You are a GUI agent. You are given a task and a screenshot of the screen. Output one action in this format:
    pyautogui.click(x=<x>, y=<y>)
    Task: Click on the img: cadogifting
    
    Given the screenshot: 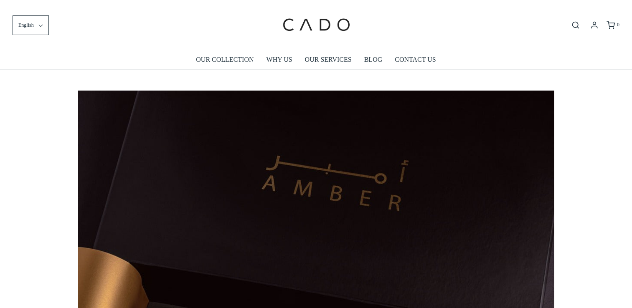 What is the action you would take?
    pyautogui.click(x=316, y=25)
    